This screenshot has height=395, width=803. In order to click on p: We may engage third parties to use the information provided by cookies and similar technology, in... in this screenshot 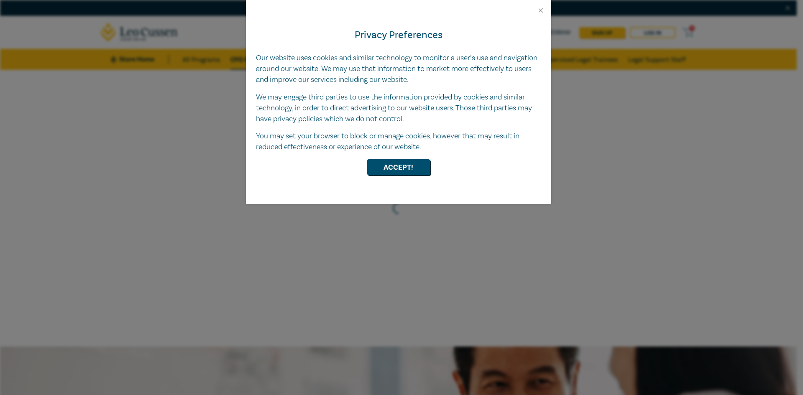, I will do `click(399, 108)`.